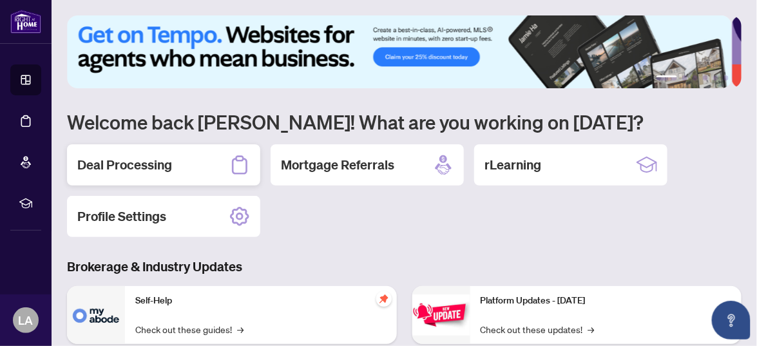  I want to click on h2: Profile Settings, so click(122, 216).